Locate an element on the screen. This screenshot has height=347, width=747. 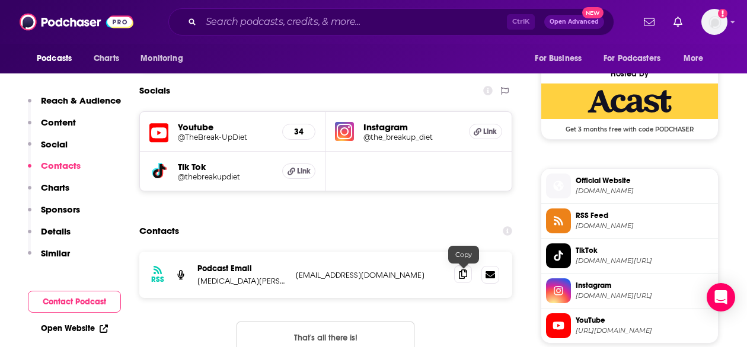
a: @thebreakupdiet is located at coordinates (225, 177).